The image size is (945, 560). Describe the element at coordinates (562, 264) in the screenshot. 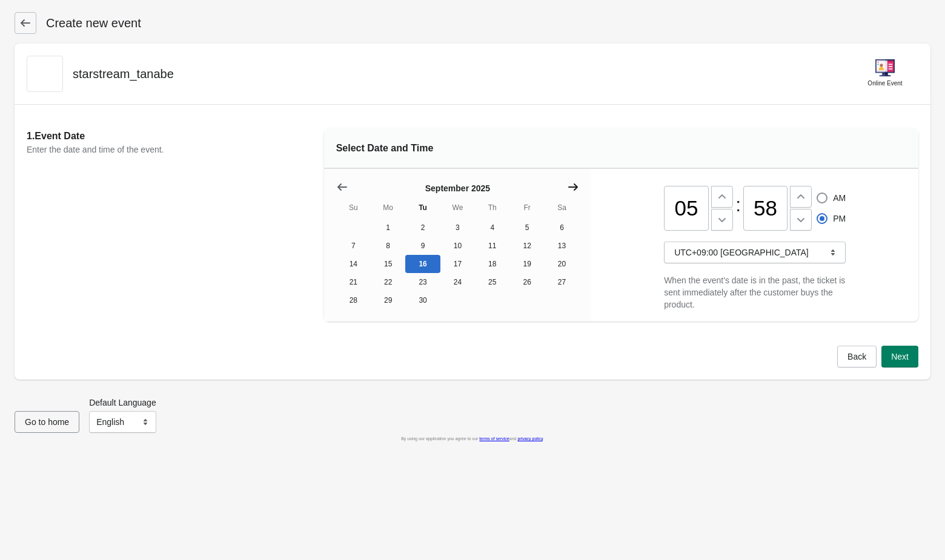

I see `button: Saturday September 20 2025` at that location.